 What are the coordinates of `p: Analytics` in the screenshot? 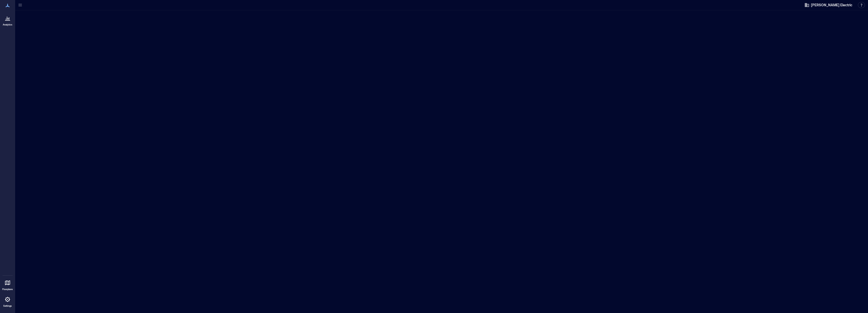 It's located at (8, 24).